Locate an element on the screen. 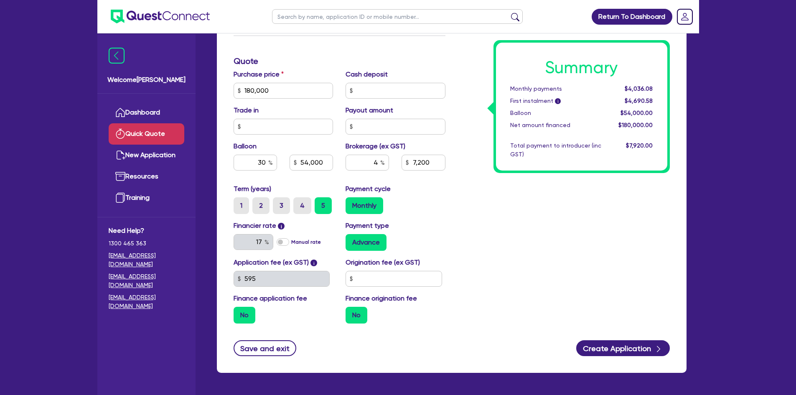  label: Advance is located at coordinates (366, 242).